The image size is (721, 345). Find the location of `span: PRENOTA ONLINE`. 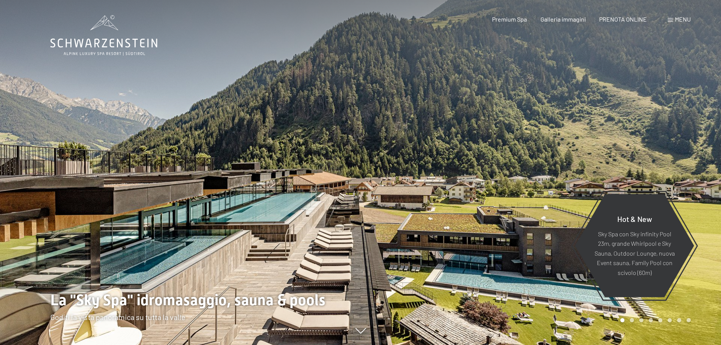

span: PRENOTA ONLINE is located at coordinates (623, 19).